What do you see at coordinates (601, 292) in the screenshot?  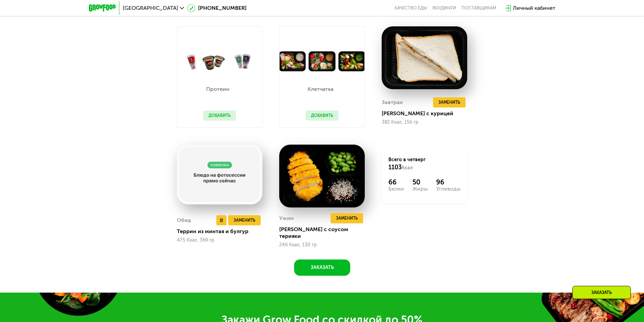 I see `div: Заказать` at bounding box center [601, 292].